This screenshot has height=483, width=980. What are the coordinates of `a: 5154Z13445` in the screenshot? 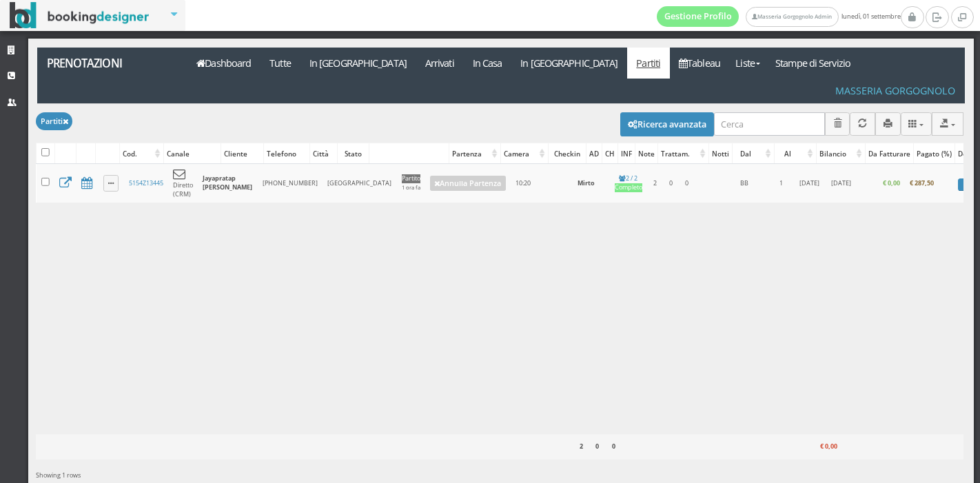 It's located at (146, 182).